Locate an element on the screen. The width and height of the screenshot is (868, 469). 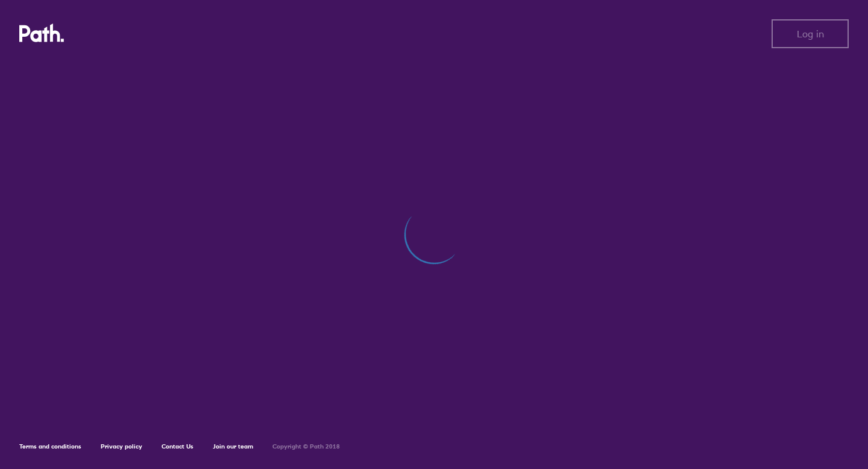
button: Log in is located at coordinates (810, 34).